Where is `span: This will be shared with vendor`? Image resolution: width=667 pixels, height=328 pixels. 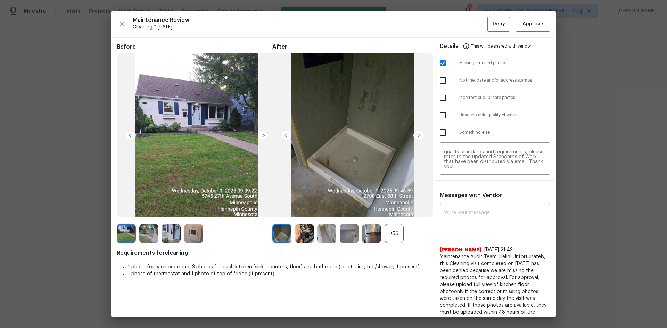 span: This will be shared with vendor is located at coordinates (501, 46).